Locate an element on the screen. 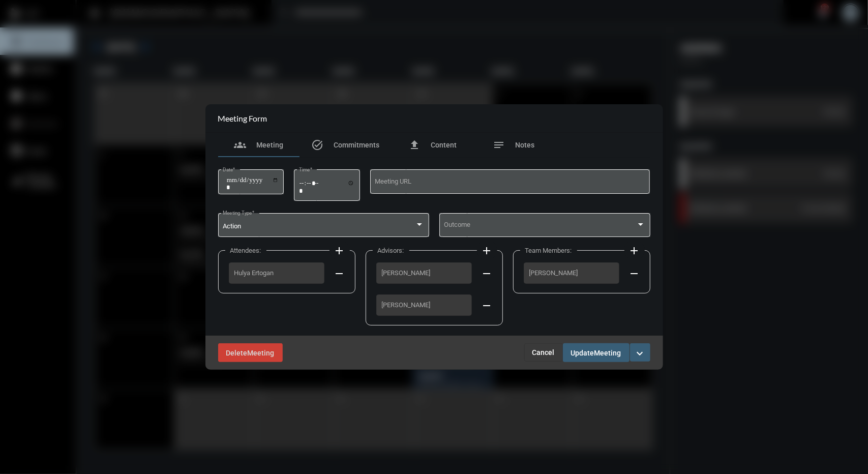  mat-icon: groups is located at coordinates (240, 145).